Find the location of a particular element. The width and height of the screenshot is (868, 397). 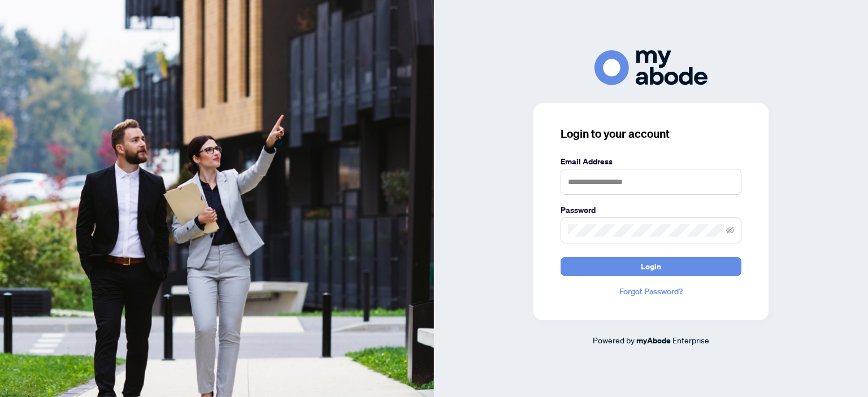

span: Login is located at coordinates (651, 267).